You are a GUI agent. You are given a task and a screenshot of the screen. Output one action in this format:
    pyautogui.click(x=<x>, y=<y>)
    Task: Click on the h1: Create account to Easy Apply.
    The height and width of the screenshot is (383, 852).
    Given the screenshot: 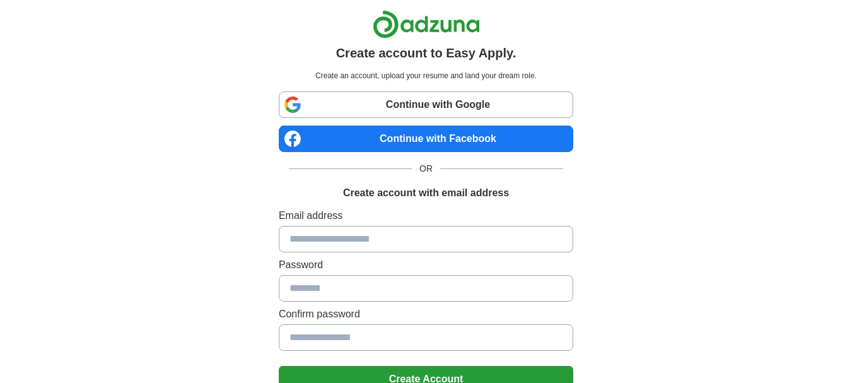 What is the action you would take?
    pyautogui.click(x=426, y=53)
    